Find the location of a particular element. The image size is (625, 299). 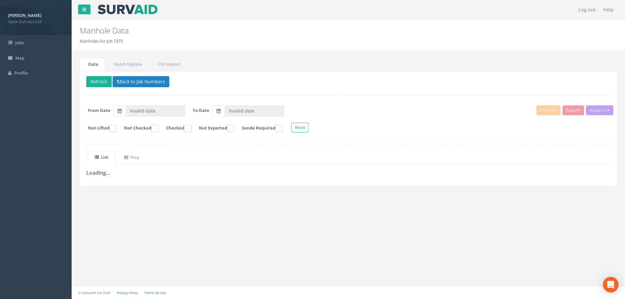

a: CSV Import is located at coordinates (168, 64).